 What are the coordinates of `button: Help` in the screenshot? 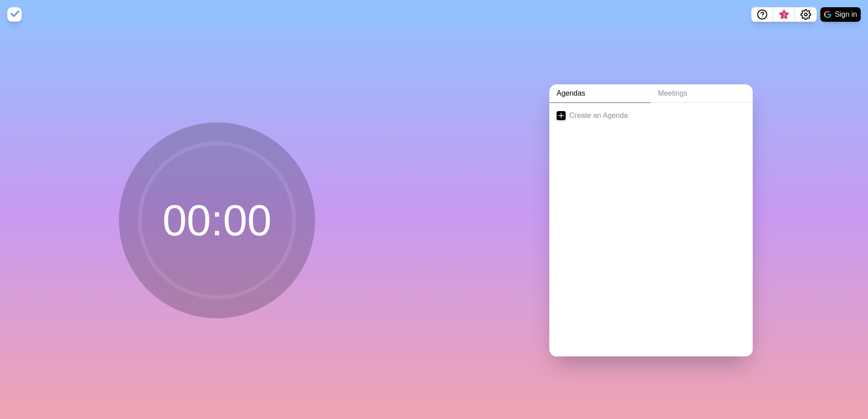 It's located at (762, 14).